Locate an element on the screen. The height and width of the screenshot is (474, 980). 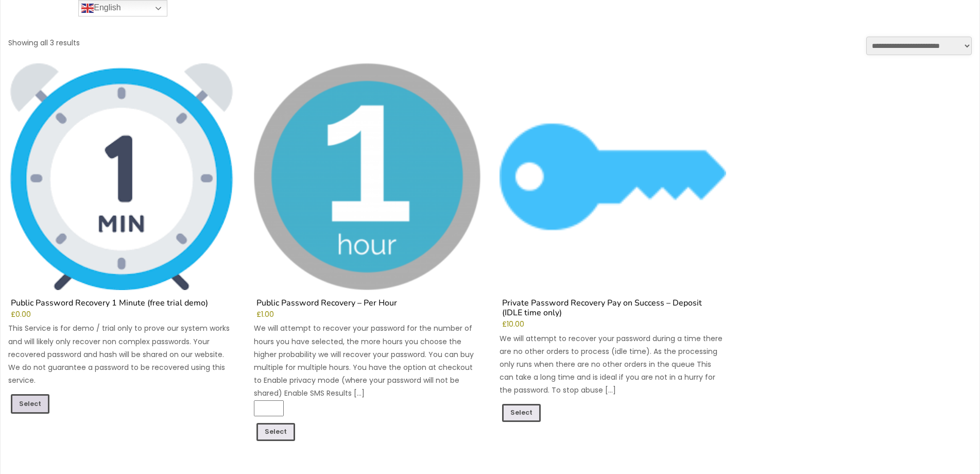
p: This Service is for demo / trial only to prove our system works and will likely only recover non ... is located at coordinates (121, 354).